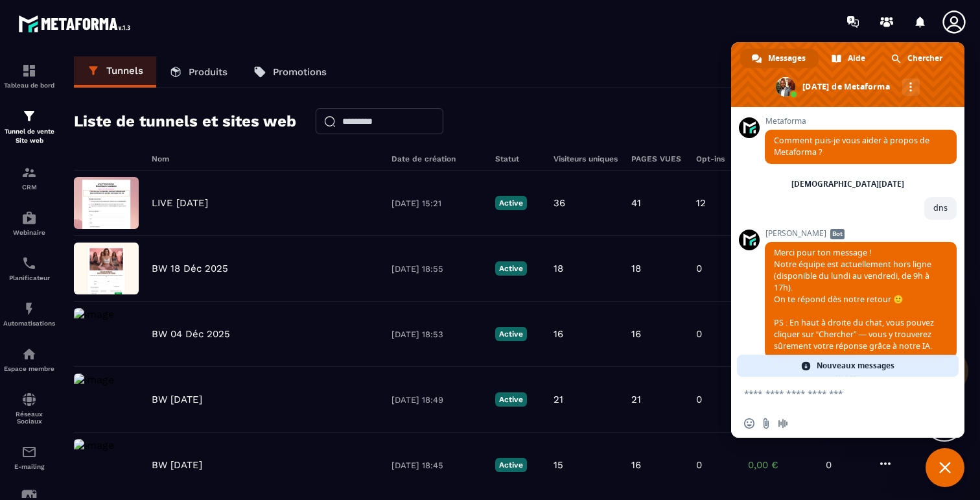 The width and height of the screenshot is (980, 500). Describe the element at coordinates (29, 408) in the screenshot. I see `a: social-networksocial-networkRéseaux Sociaux` at that location.